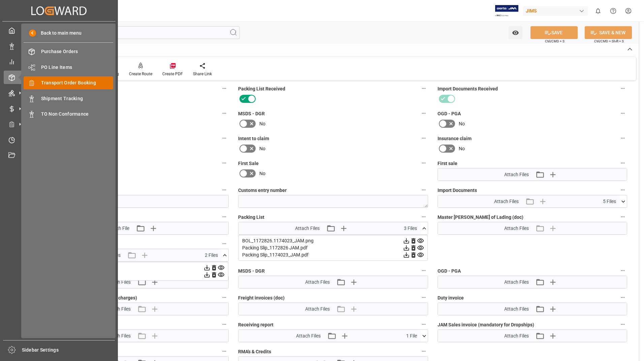  What do you see at coordinates (423, 297) in the screenshot?
I see `button: Freight invoices (doc)` at bounding box center [423, 297].